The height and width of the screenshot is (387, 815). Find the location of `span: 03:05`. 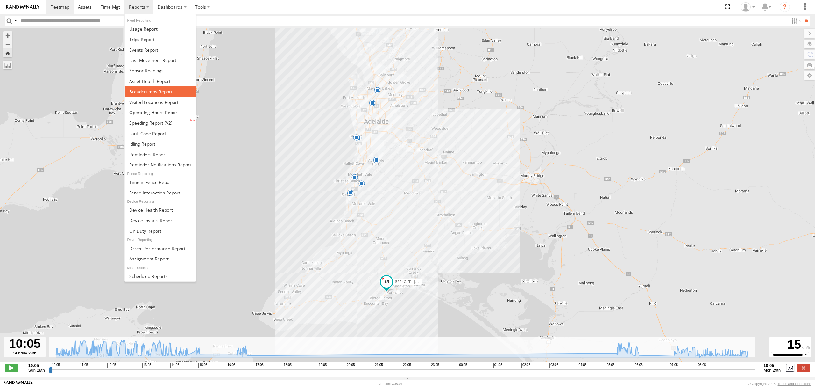

span: 03:05 is located at coordinates (554, 365).